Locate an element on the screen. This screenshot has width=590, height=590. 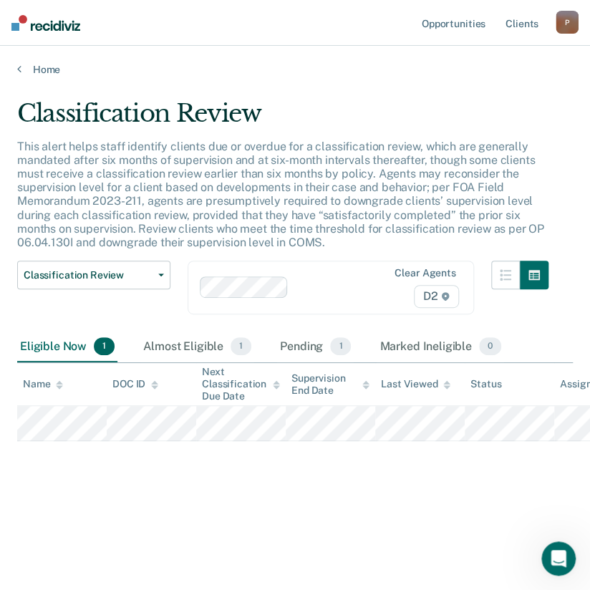
div: P is located at coordinates (567, 22).